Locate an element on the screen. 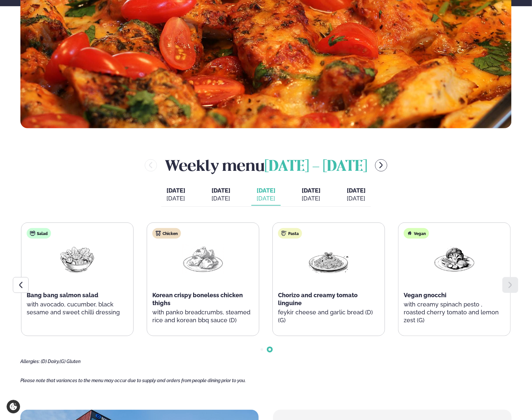  div: Vegan is located at coordinates (416, 233).